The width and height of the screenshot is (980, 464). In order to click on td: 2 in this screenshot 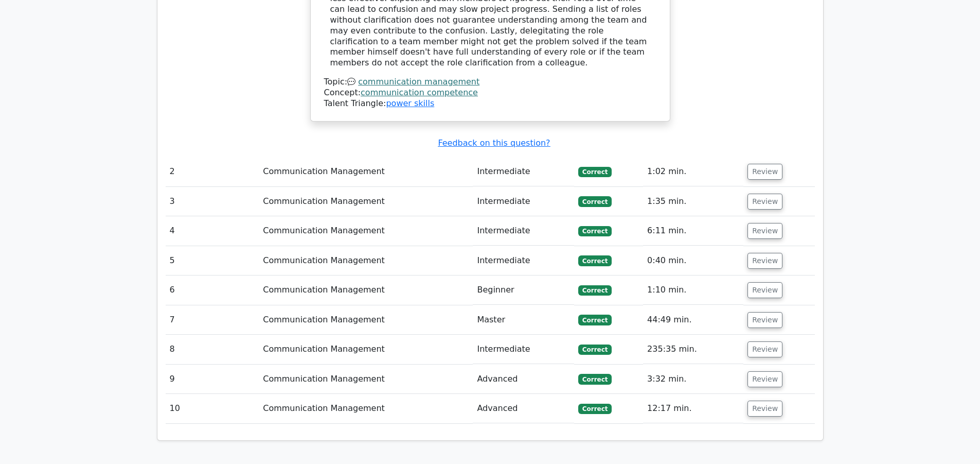, I will do `click(213, 171)`.